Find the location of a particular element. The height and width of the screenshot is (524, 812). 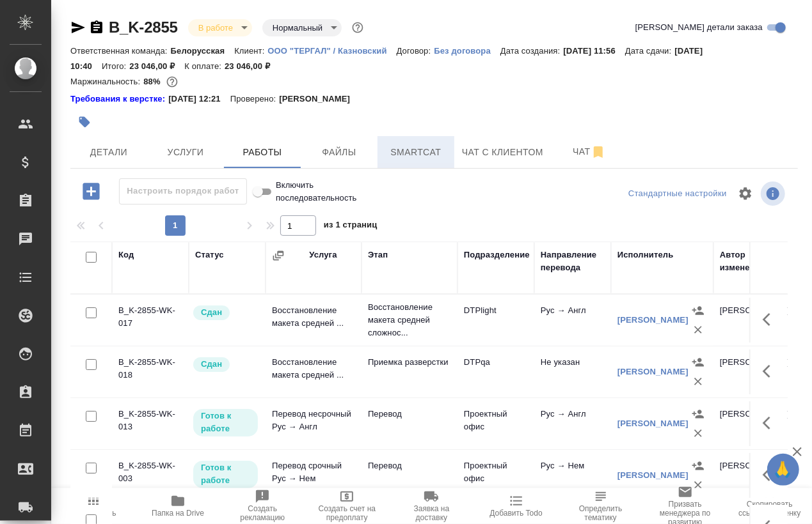

span: Включить последовательность is located at coordinates (316, 192).